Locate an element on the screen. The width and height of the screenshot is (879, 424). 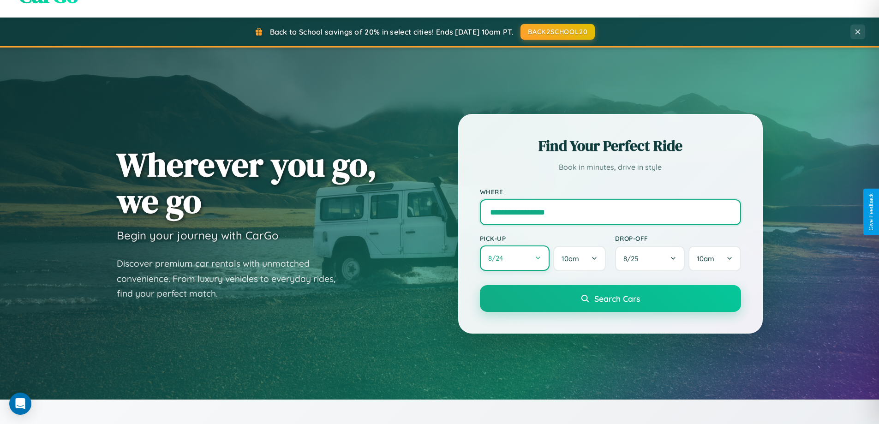
div: Give Feedback is located at coordinates (872, 212).